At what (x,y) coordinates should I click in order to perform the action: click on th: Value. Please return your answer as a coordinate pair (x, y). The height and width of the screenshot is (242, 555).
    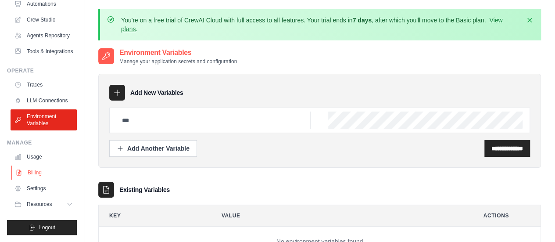
    Looking at the image, I should click on (338, 215).